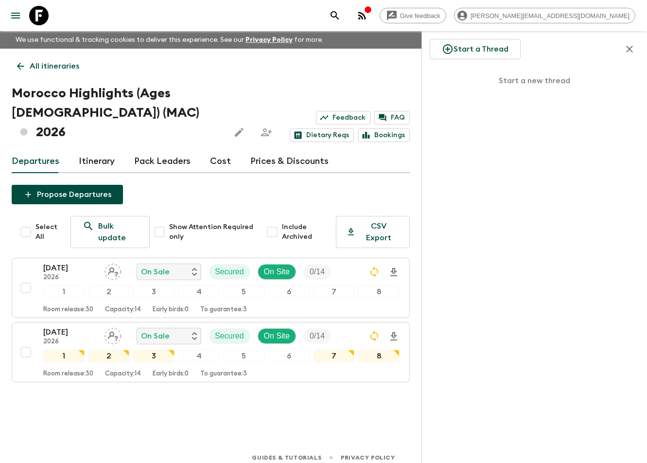  I want to click on a: All itineraries, so click(48, 66).